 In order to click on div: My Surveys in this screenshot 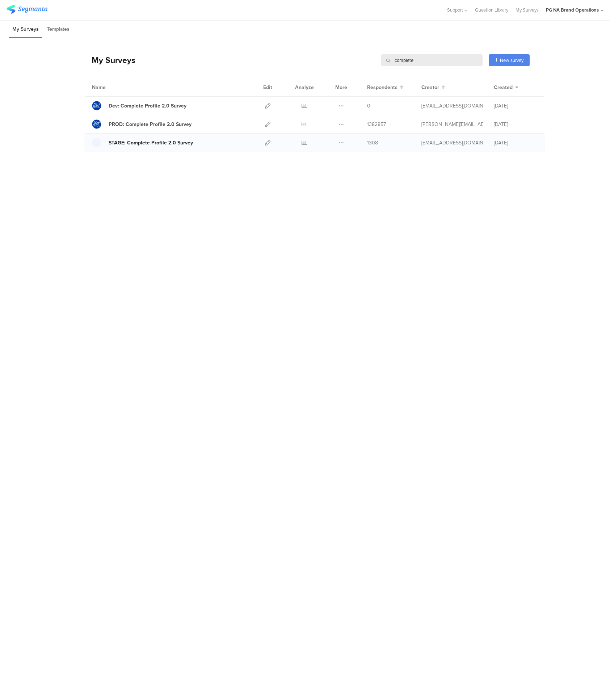, I will do `click(110, 60)`.